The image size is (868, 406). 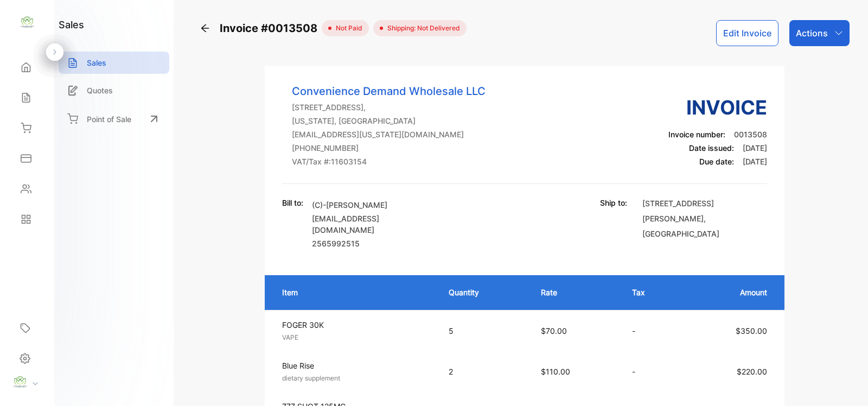 What do you see at coordinates (355, 378) in the screenshot?
I see `p: dietary supplement` at bounding box center [355, 378].